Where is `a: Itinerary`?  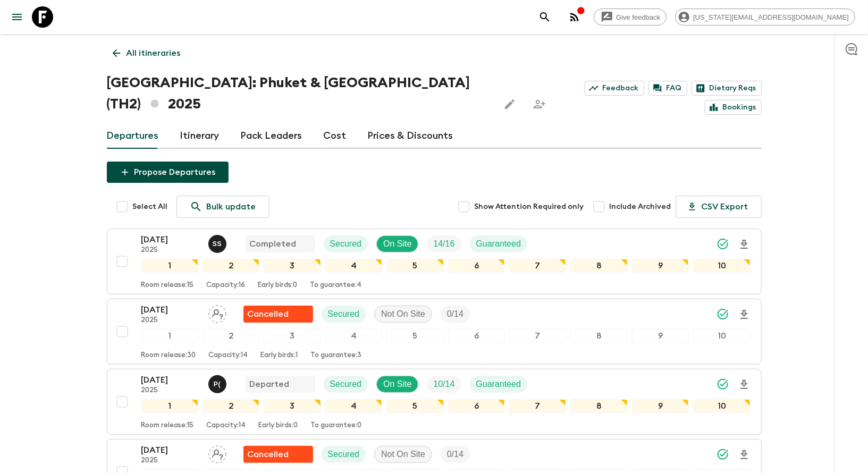 a: Itinerary is located at coordinates (200, 136).